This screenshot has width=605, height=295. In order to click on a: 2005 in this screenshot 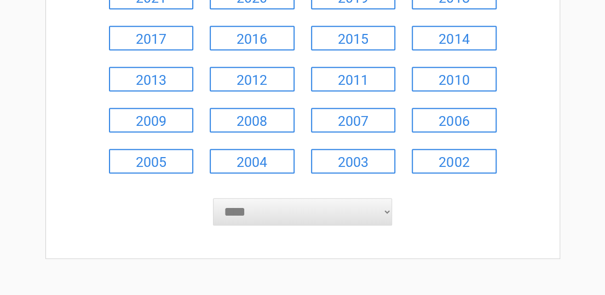, I will do `click(151, 161)`.